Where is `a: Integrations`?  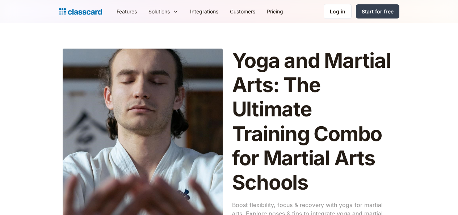 a: Integrations is located at coordinates (204, 11).